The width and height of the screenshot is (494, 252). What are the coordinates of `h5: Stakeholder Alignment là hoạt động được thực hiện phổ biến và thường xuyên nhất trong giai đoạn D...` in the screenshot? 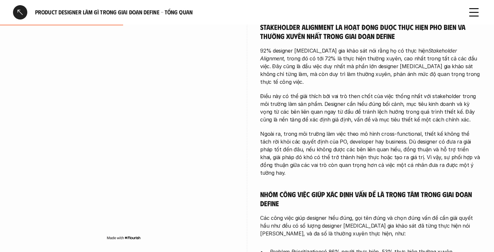 It's located at (371, 31).